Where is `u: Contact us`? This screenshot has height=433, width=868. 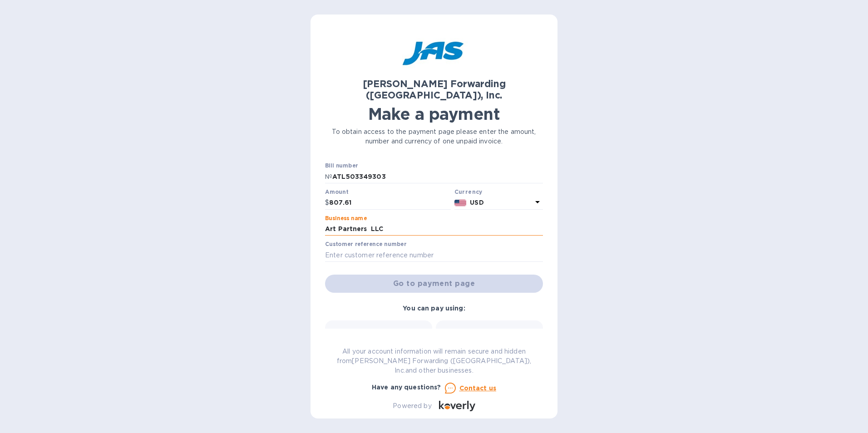 u: Contact us is located at coordinates (478, 388).